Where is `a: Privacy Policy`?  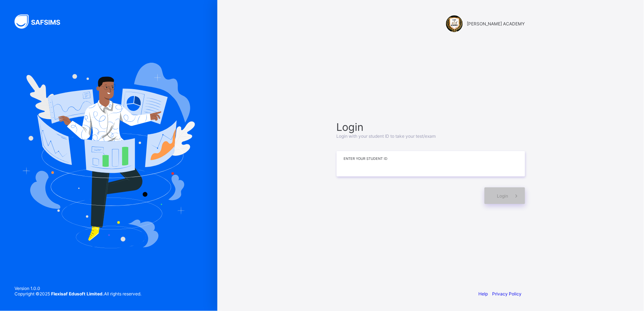
a: Privacy Policy is located at coordinates (507, 294).